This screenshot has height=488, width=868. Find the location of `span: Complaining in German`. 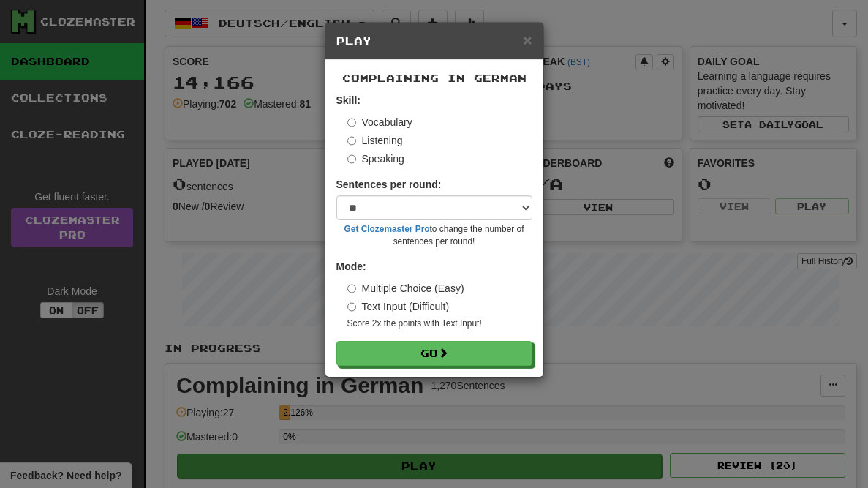

span: Complaining in German is located at coordinates (434, 78).